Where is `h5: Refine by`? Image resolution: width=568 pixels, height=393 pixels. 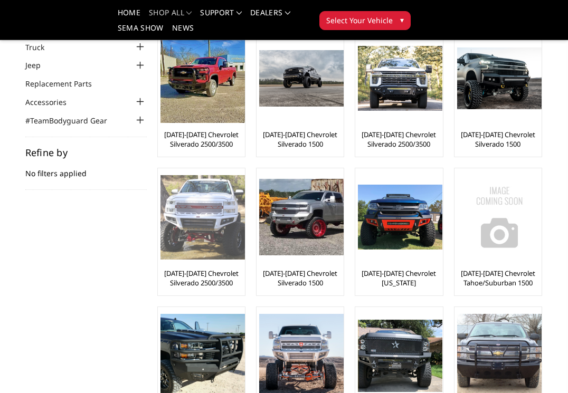 h5: Refine by is located at coordinates (86, 152).